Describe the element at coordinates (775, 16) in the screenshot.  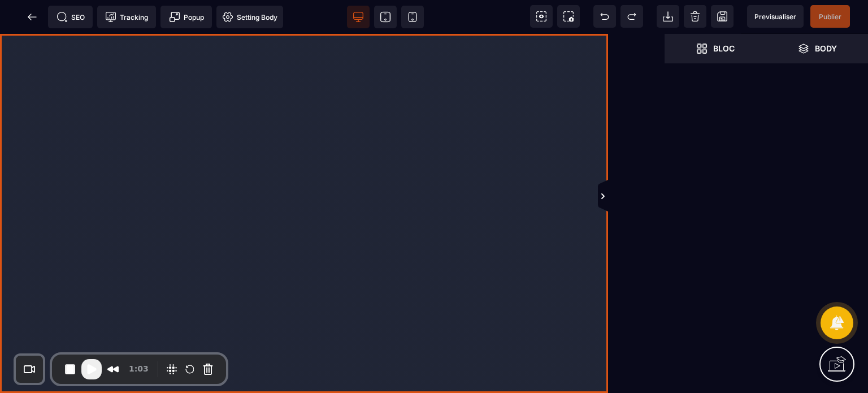
I see `span: Previsualiser` at that location.